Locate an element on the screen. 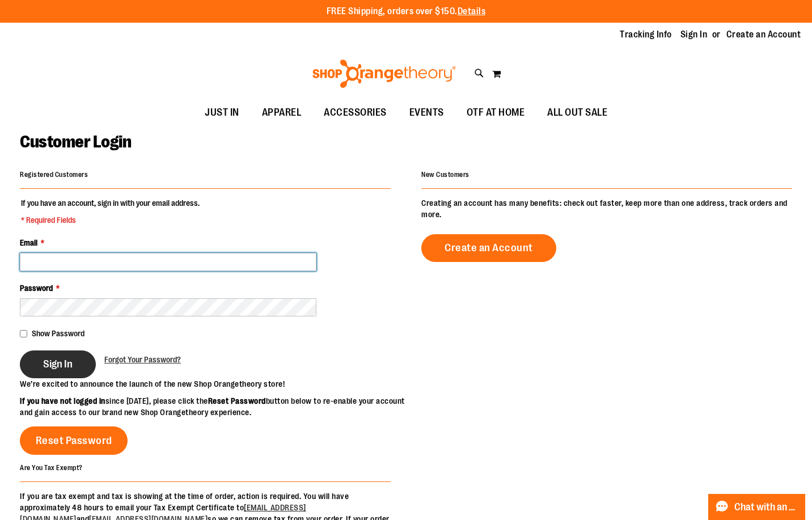 The image size is (812, 520). a: Tracking Info is located at coordinates (645, 35).